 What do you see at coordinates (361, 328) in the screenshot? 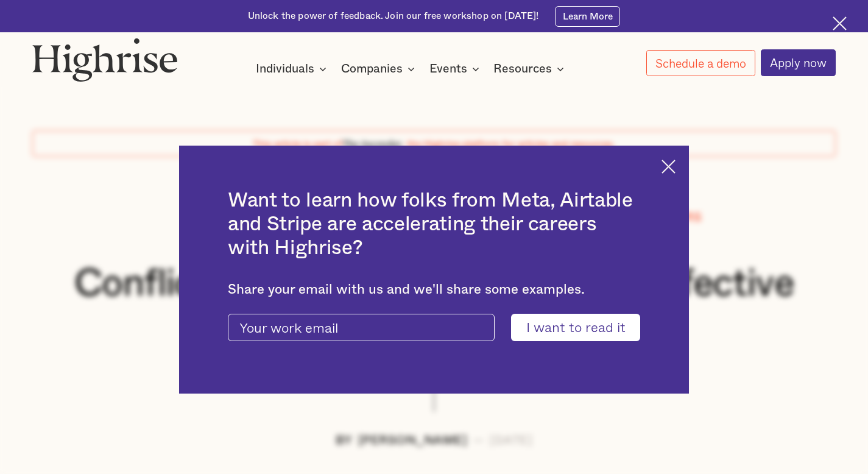
I see `input: Your work email` at bounding box center [361, 328].